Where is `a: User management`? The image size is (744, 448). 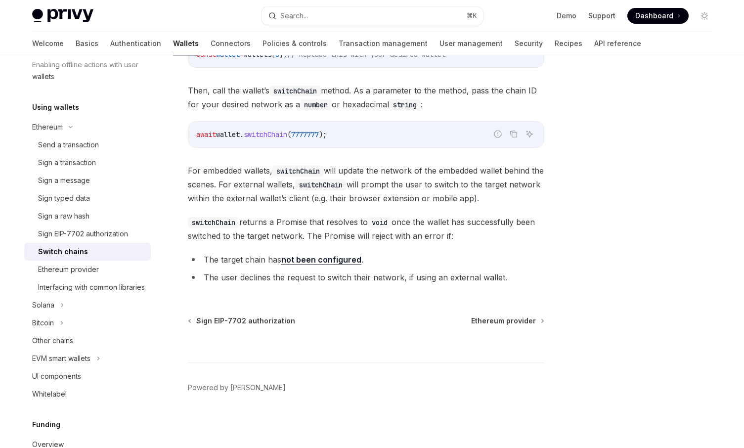 a: User management is located at coordinates (471, 44).